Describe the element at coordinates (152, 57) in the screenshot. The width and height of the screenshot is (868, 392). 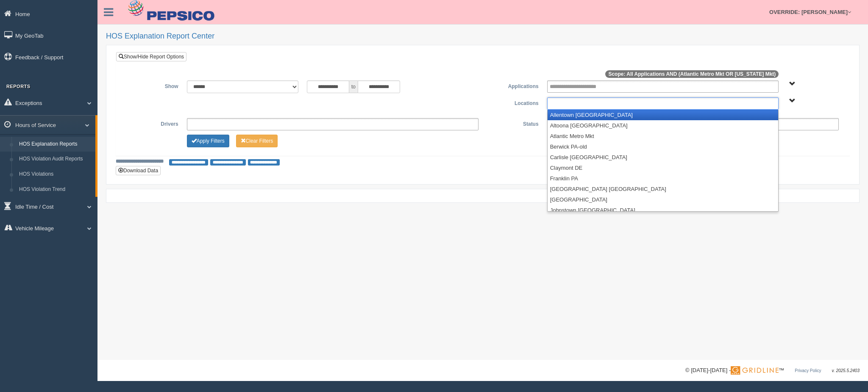
I see `a: Show/Hide Report Options` at that location.